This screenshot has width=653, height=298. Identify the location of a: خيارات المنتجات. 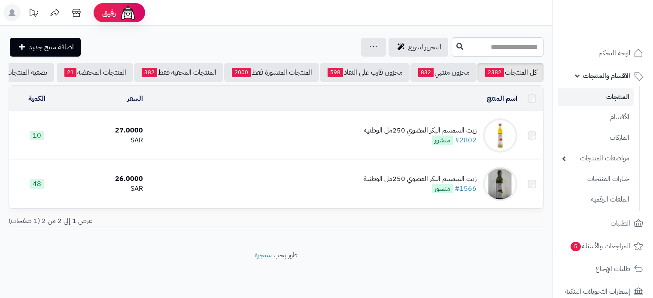
(595, 179).